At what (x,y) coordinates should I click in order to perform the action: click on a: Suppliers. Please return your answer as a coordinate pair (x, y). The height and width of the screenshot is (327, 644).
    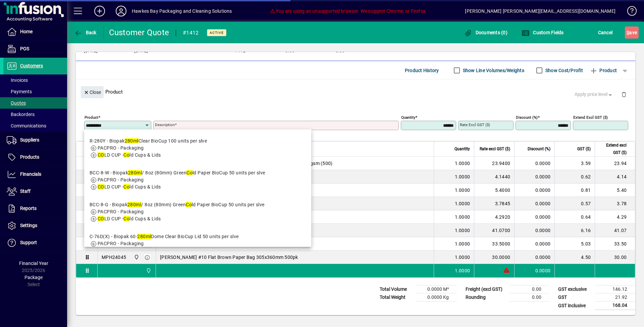
    Looking at the image, I should click on (35, 140).